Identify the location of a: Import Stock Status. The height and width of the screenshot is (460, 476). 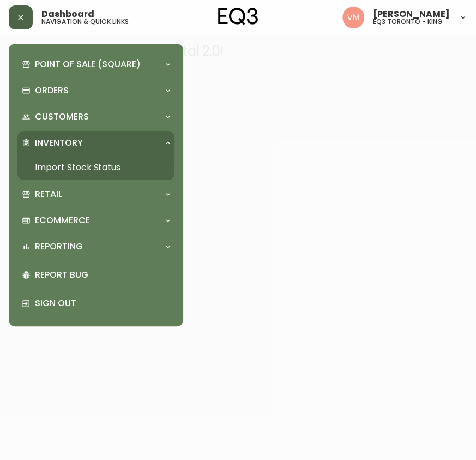
(96, 168).